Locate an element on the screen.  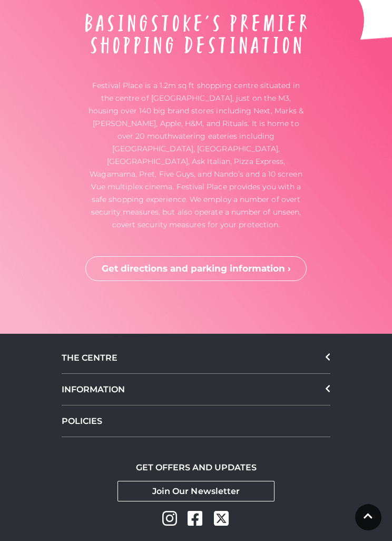
a: Get directions and parking information › is located at coordinates (196, 269).